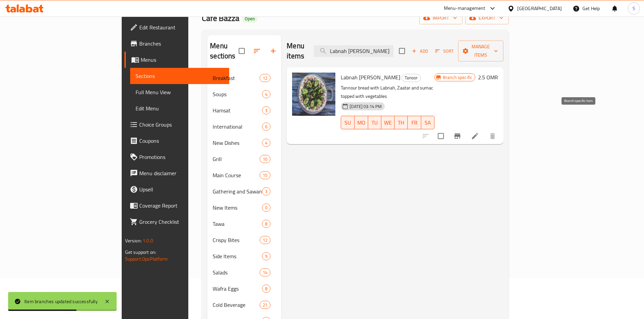  I want to click on button: export, so click(487, 18).